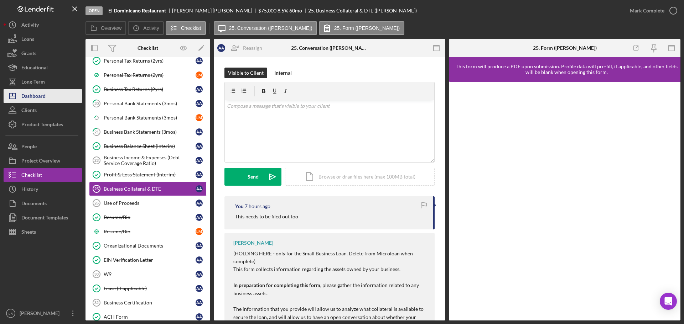 Image resolution: width=684 pixels, height=324 pixels. I want to click on a: Dashboard, so click(43, 96).